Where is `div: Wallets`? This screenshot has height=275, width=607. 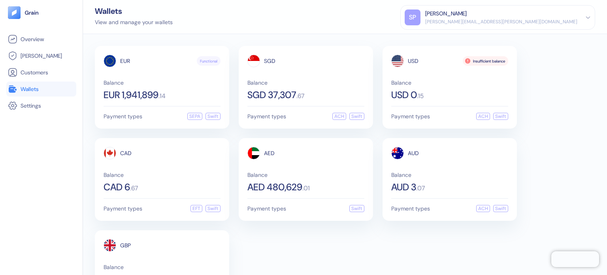 div: Wallets is located at coordinates (134, 11).